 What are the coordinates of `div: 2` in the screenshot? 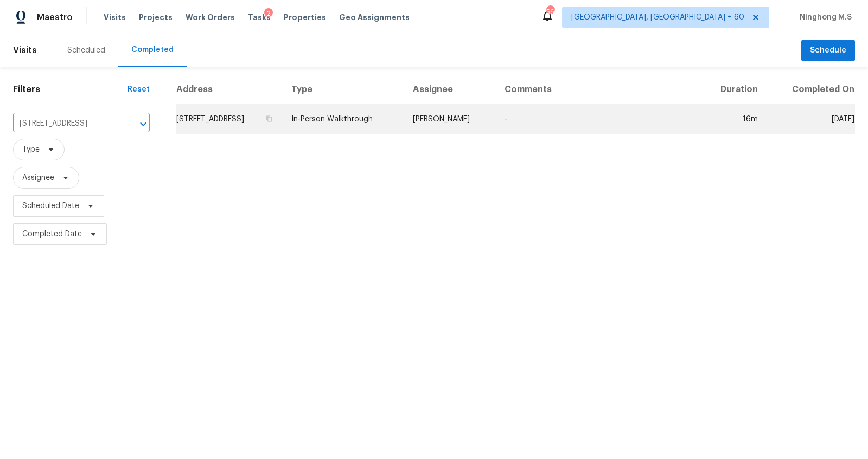 It's located at (269, 14).